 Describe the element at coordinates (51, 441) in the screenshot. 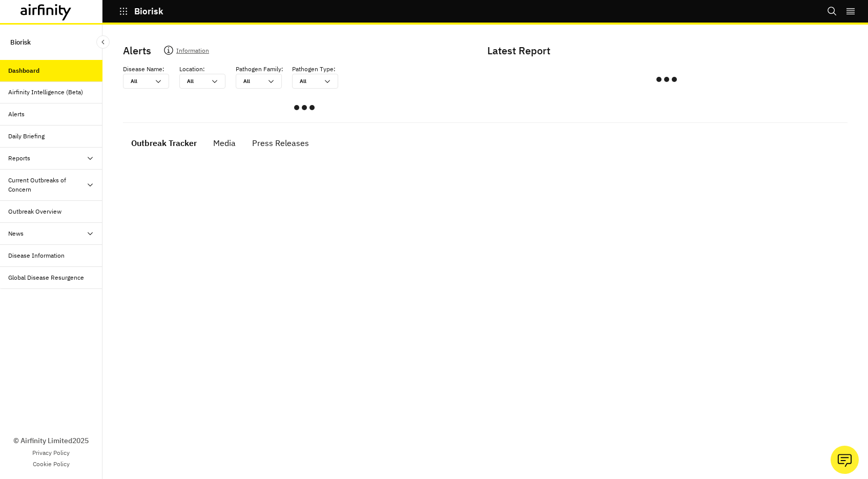

I see `p: © Airfinity Limited 2025` at that location.